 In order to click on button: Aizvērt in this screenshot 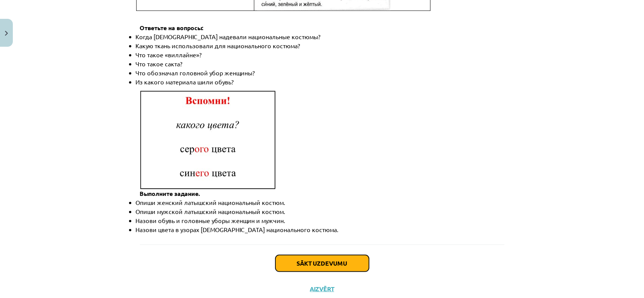, I will do `click(322, 289)`.